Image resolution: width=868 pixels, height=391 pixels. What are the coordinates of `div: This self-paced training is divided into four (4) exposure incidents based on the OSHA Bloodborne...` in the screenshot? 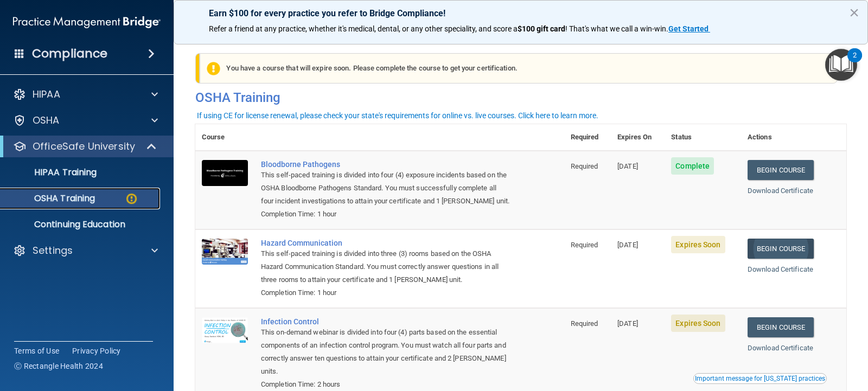 It's located at (385, 188).